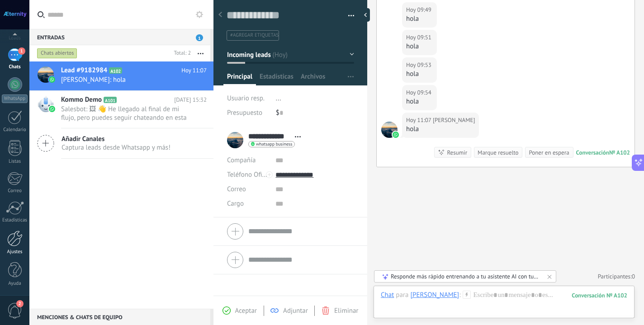 Image resolution: width=644 pixels, height=325 pixels. I want to click on div: Presupuesto, so click(247, 113).